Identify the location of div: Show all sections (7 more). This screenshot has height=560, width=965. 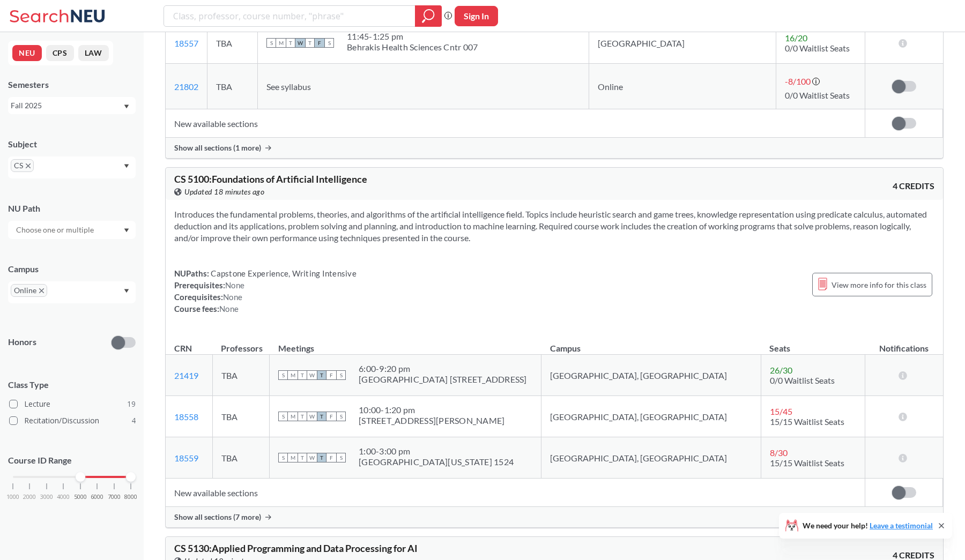
(554, 517).